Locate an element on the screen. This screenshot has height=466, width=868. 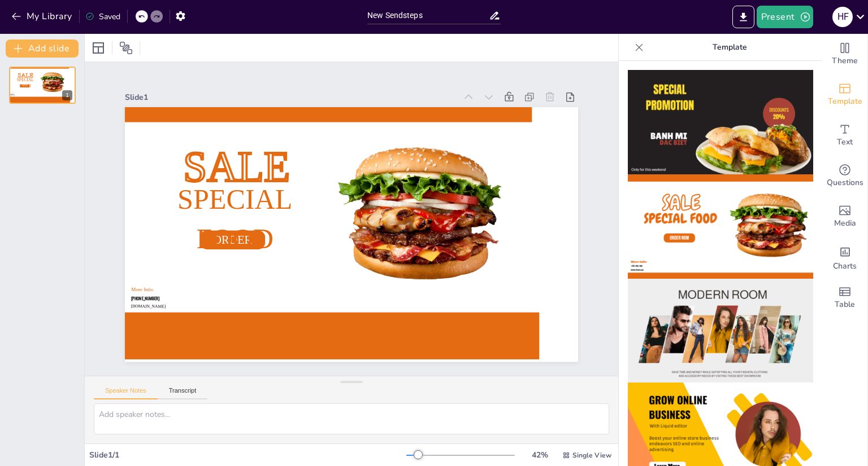
span: Special Food is located at coordinates (25, 83).